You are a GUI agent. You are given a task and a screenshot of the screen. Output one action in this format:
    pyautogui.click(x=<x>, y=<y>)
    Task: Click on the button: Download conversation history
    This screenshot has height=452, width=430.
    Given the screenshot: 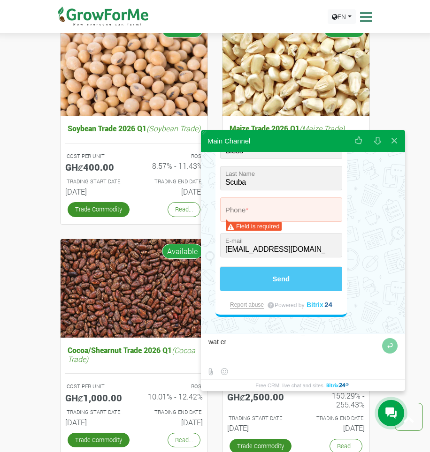 What is the action you would take?
    pyautogui.click(x=377, y=141)
    